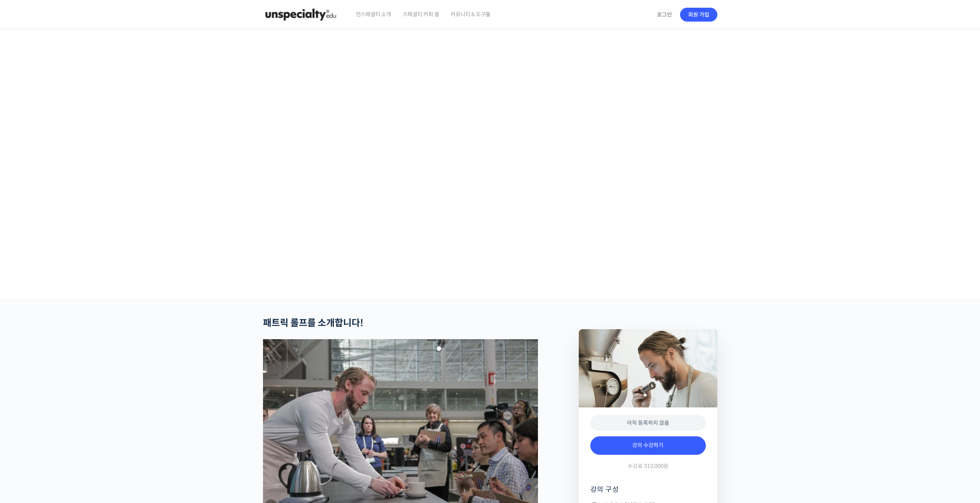 Image resolution: width=980 pixels, height=503 pixels. Describe the element at coordinates (649, 466) in the screenshot. I see `span: 수강료 312,000원` at that location.